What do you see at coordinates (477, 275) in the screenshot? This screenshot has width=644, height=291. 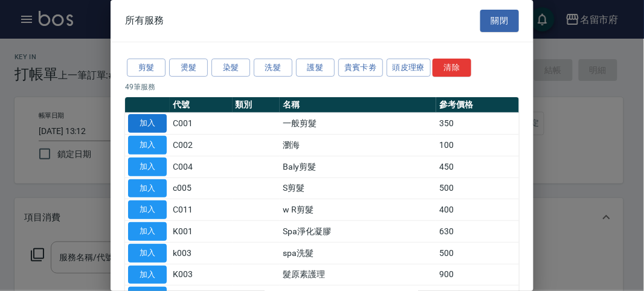 I see `td: 900` at bounding box center [477, 275].